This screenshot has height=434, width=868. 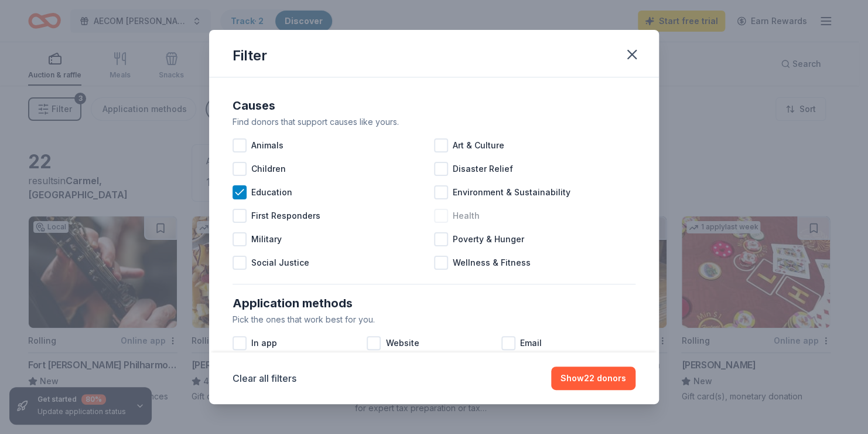 What do you see at coordinates (478, 145) in the screenshot?
I see `span: Art & Culture` at bounding box center [478, 145].